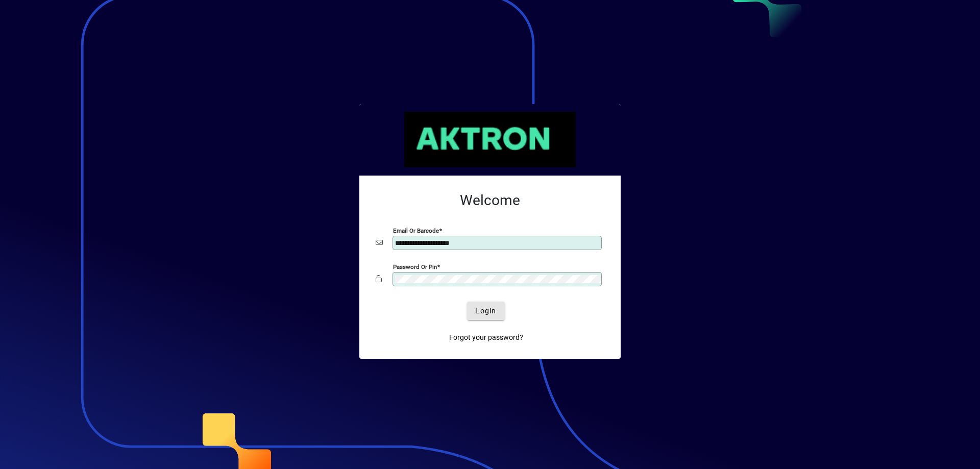 The image size is (980, 469). Describe the element at coordinates (415, 267) in the screenshot. I see `mat-label: Password or Pin` at that location.